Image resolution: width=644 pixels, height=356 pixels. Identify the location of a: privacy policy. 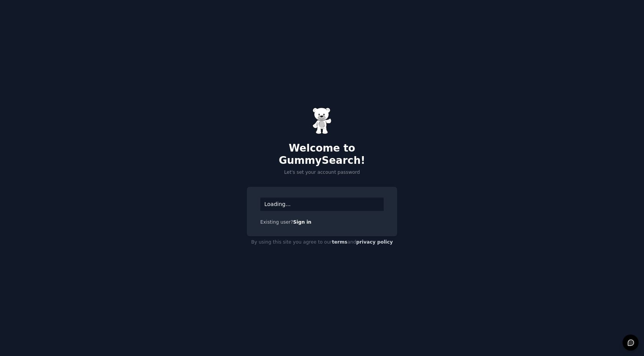
(375, 242).